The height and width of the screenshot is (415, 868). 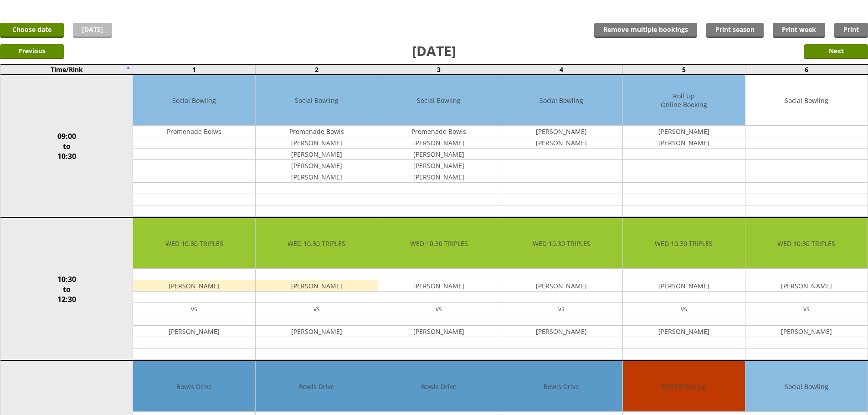 What do you see at coordinates (561, 69) in the screenshot?
I see `td: 4` at bounding box center [561, 69].